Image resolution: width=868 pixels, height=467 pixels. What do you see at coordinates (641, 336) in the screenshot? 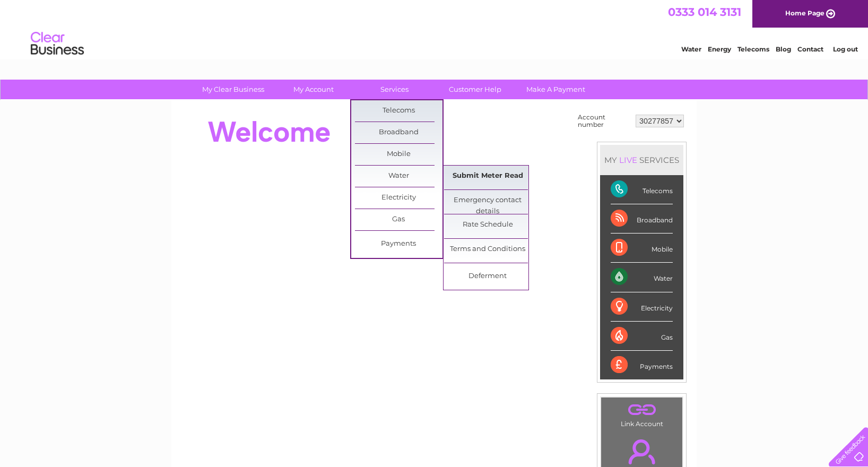
I see `div: Gas` at bounding box center [641, 336].